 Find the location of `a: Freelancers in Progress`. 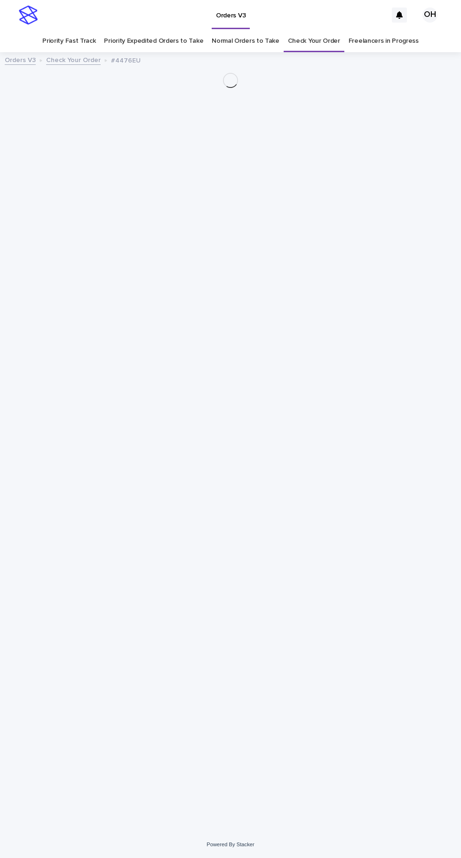

a: Freelancers in Progress is located at coordinates (383, 41).